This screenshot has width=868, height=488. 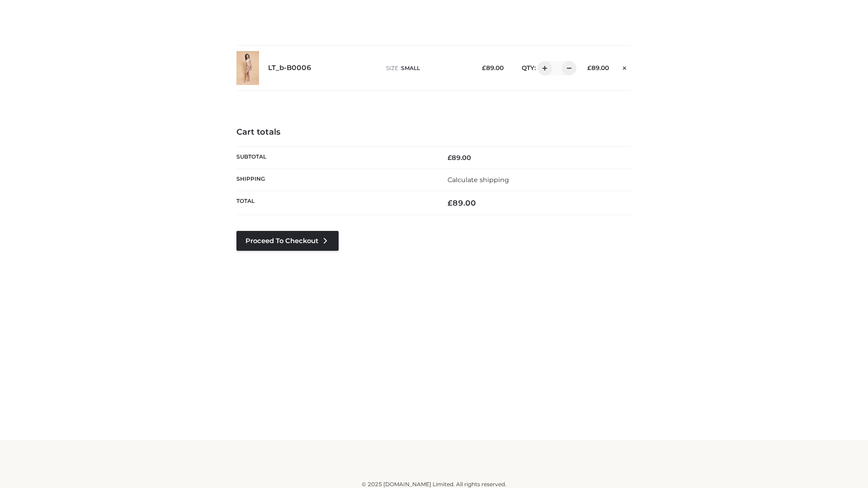 I want to click on th: Total, so click(x=335, y=203).